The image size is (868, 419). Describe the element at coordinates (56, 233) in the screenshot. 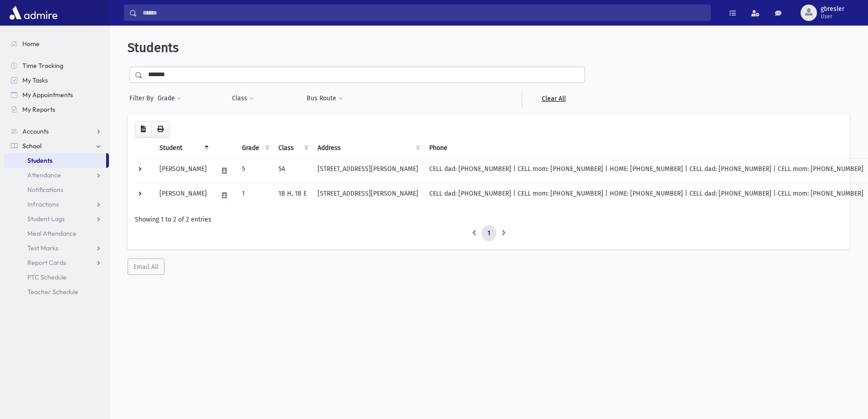

I see `a: Meal Attendance` at that location.